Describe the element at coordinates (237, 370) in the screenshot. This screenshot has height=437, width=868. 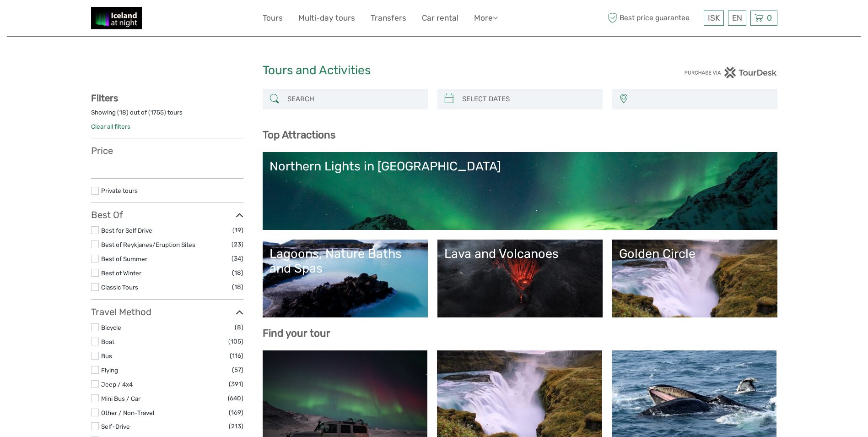
I see `span: (57)` at that location.